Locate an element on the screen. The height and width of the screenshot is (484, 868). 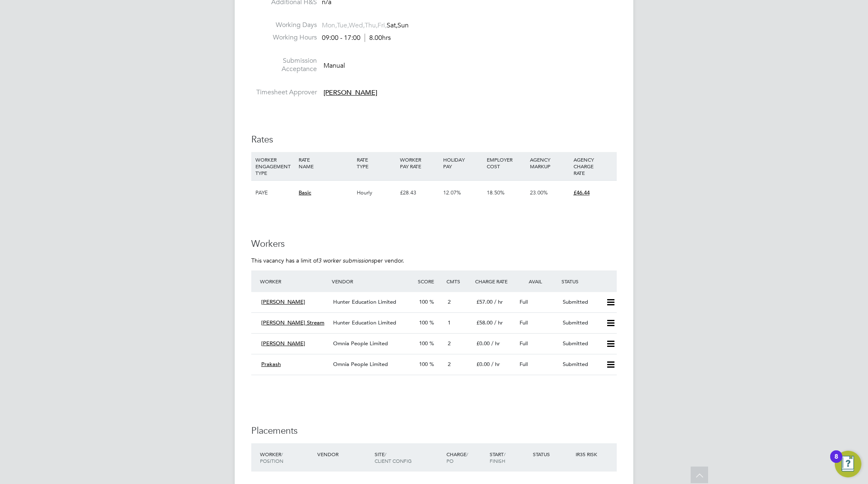
span: £58.00 is located at coordinates (484, 322).